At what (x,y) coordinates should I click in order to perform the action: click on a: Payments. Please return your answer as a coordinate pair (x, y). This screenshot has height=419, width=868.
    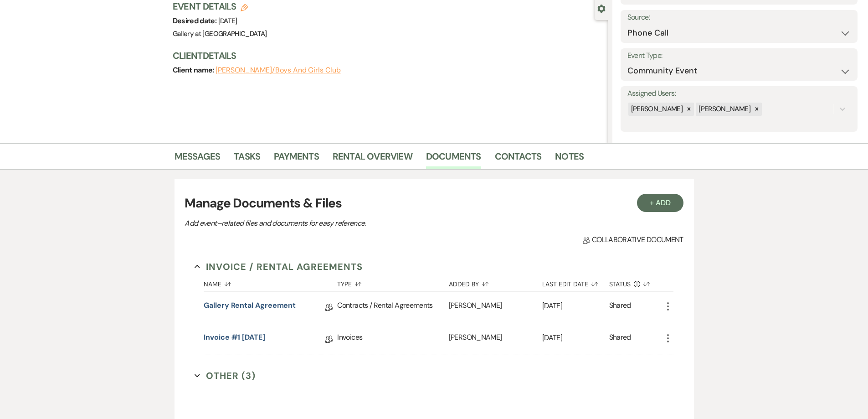
    Looking at the image, I should click on (296, 159).